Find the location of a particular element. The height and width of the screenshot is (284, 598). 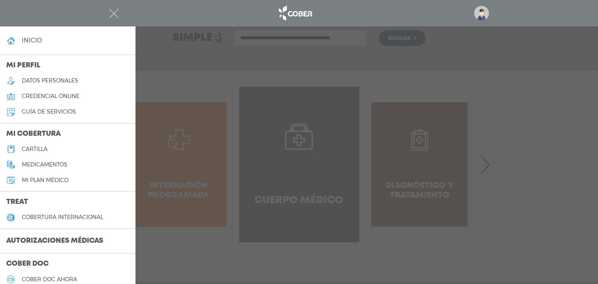

h4: inicio is located at coordinates (32, 40).